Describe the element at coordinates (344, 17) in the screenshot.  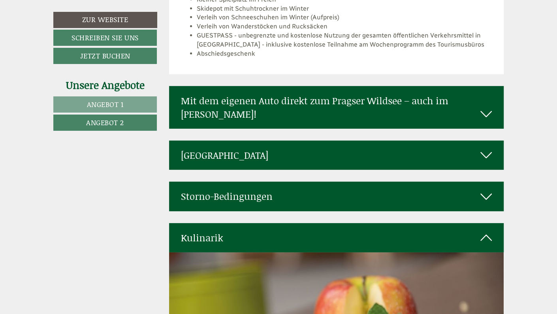
I see `li: Verleih von Schneeschuhen im Winter (Aufpreis)` at that location.